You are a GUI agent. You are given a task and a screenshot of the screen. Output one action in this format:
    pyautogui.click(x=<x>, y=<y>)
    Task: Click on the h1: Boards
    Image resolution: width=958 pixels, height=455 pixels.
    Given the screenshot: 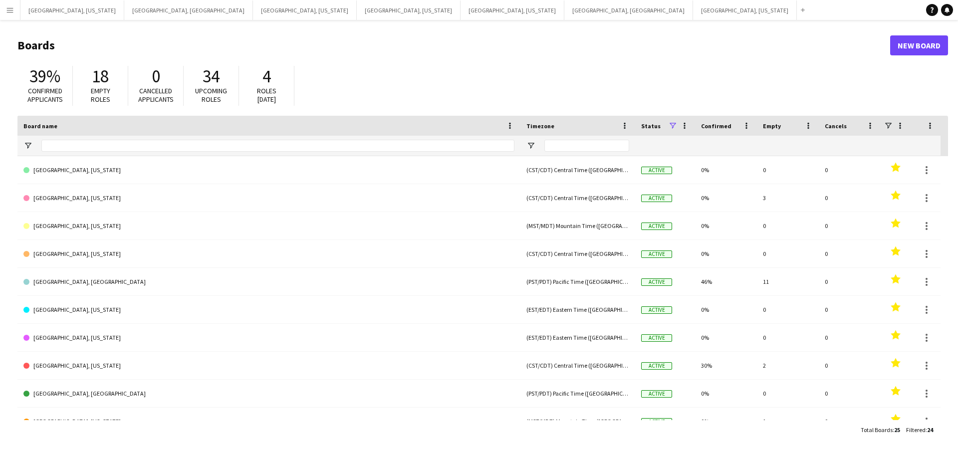 What is the action you would take?
    pyautogui.click(x=453, y=45)
    